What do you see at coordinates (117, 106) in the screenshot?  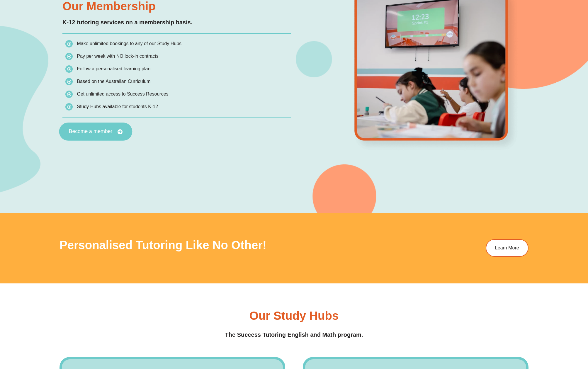 I see `span: Study Hubs available for students K-12` at bounding box center [117, 106].